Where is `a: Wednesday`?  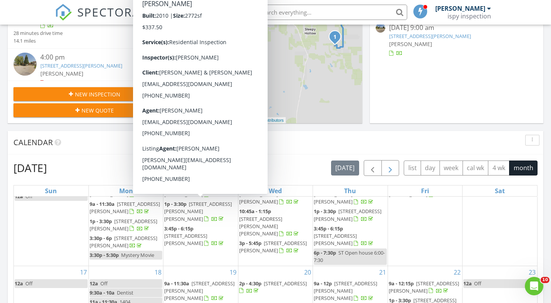 a: Wednesday is located at coordinates (275, 191).